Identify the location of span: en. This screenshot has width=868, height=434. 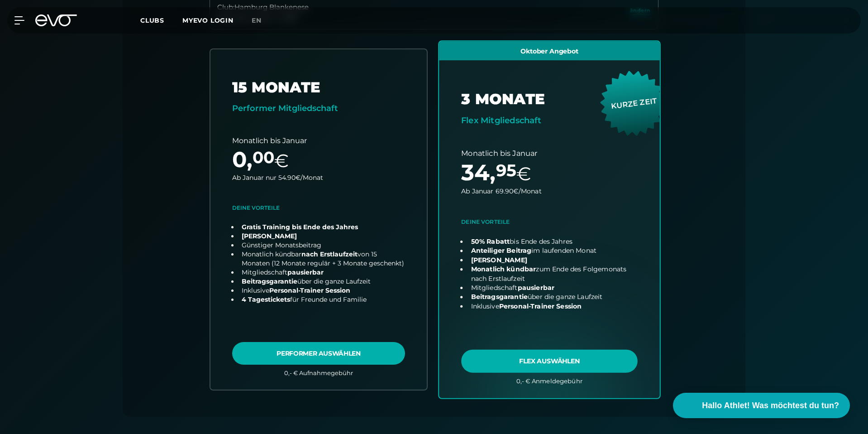
(257, 21).